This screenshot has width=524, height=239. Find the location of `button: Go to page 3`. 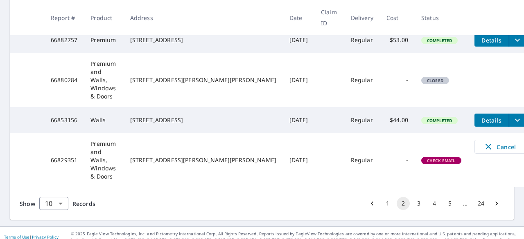

button: Go to page 3 is located at coordinates (419, 204).